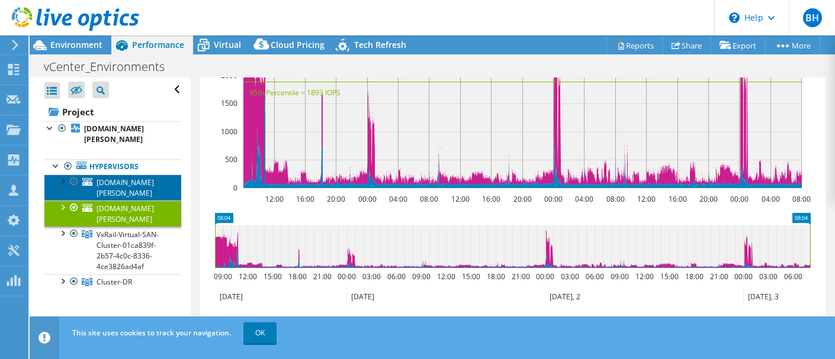  What do you see at coordinates (235, 188) in the screenshot?
I see `text: 0` at bounding box center [235, 188].